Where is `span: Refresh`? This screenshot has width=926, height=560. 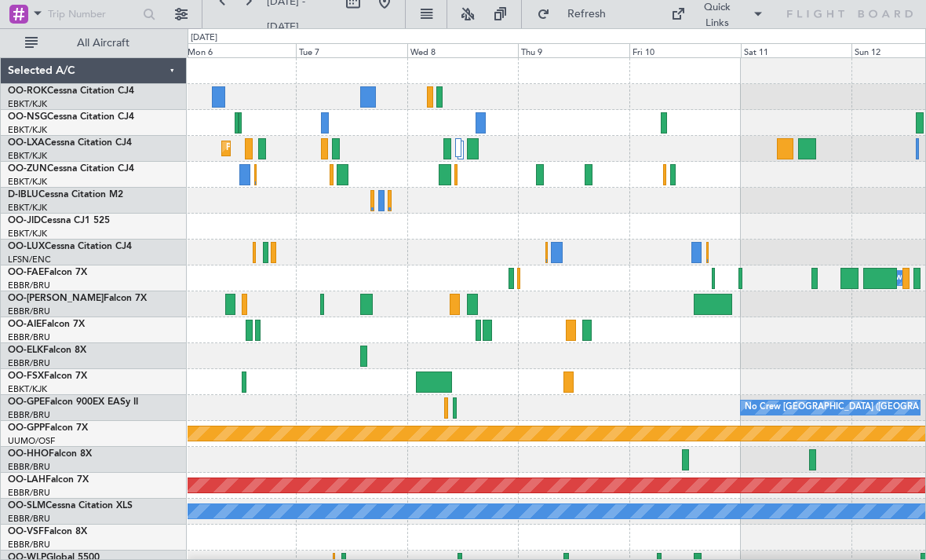 span: Refresh is located at coordinates (586, 15).